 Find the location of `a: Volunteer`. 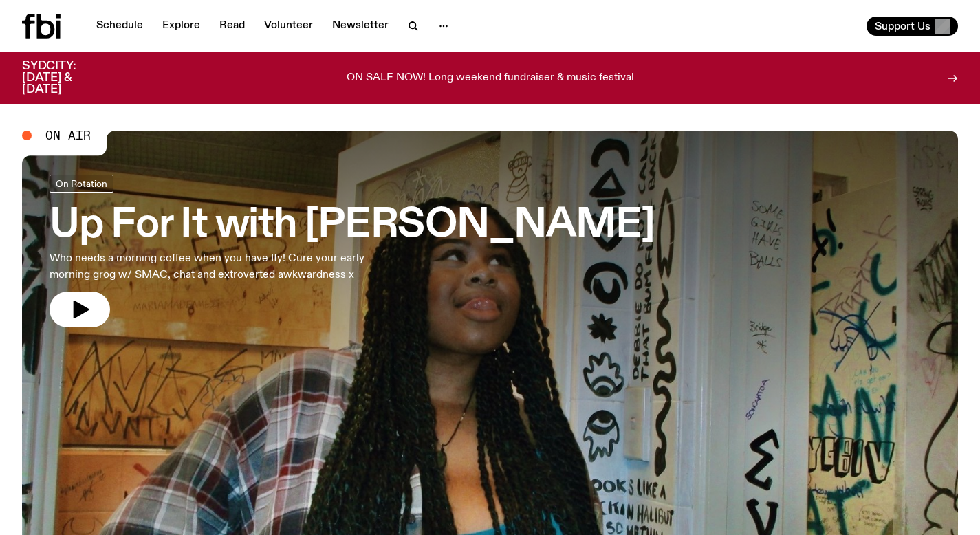

a: Volunteer is located at coordinates (288, 26).